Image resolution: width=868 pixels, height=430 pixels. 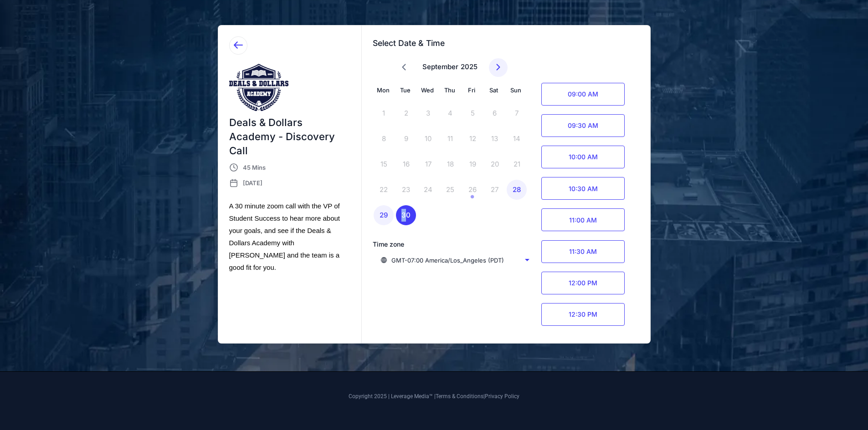 What do you see at coordinates (495, 165) in the screenshot?
I see `div: 20` at bounding box center [495, 165].